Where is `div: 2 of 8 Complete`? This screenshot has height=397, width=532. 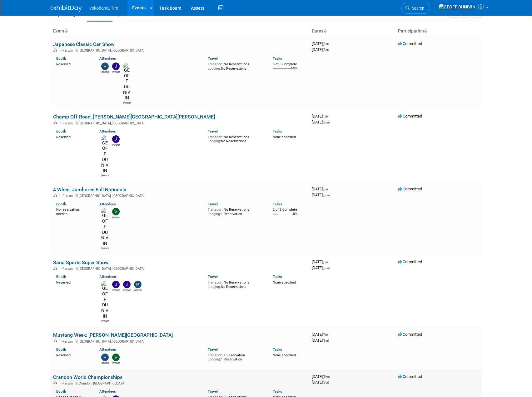
div: 2 of 8 Complete is located at coordinates (289, 210).